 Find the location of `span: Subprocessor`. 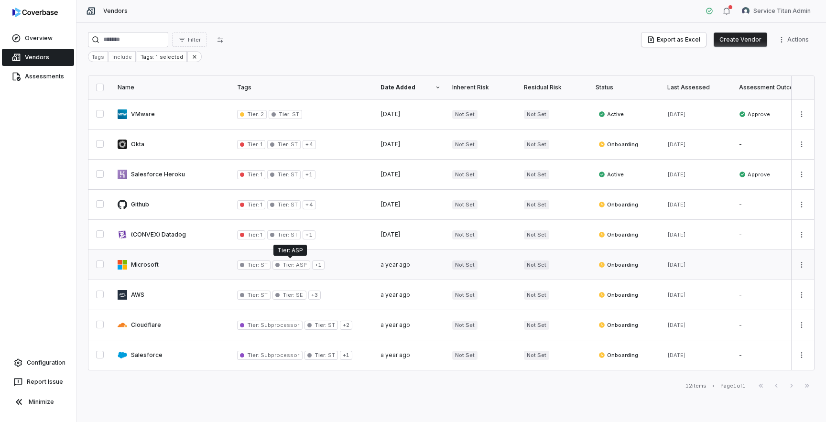

span: Subprocessor is located at coordinates (279, 355).